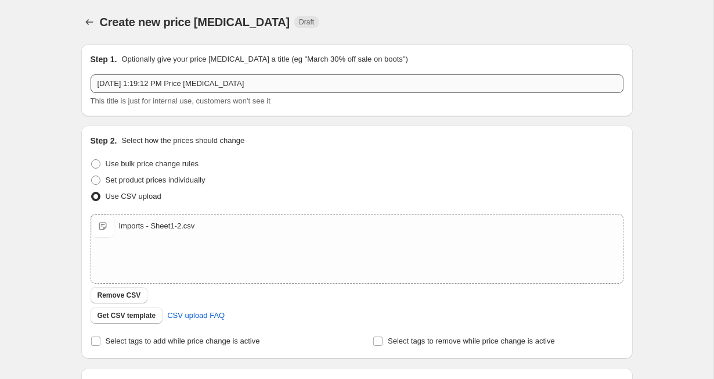  I want to click on span: Use bulk price change rules, so click(152, 163).